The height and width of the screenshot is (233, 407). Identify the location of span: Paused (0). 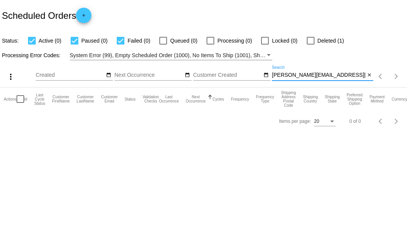
(94, 41).